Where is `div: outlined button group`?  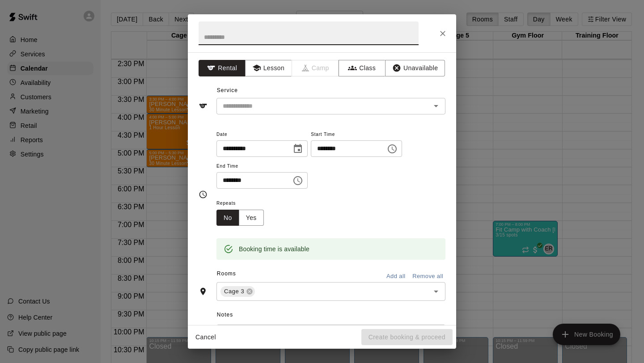
div: outlined button group is located at coordinates (240, 218).